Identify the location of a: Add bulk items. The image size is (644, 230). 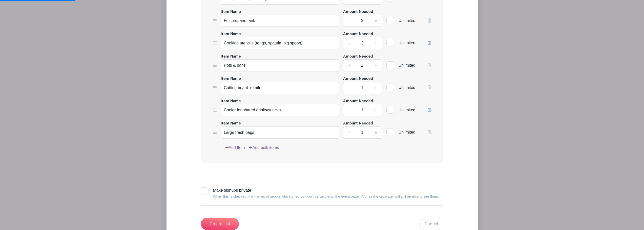
(264, 148).